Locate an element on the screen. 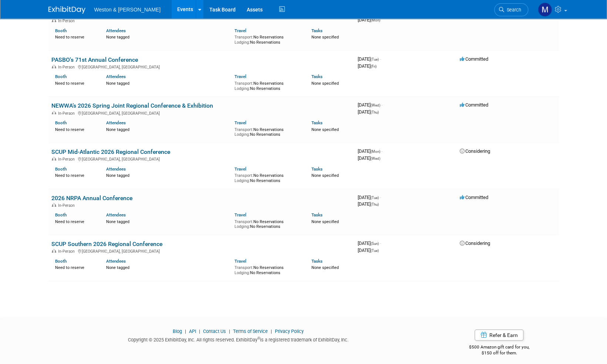 The height and width of the screenshot is (364, 607). img: ExhibitDay is located at coordinates (67, 10).